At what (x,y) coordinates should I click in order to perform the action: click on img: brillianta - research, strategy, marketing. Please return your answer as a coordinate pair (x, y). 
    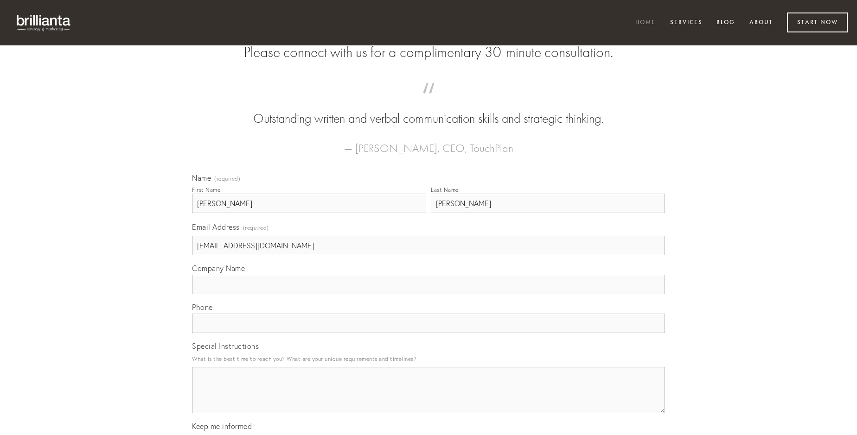
    Looking at the image, I should click on (44, 23).